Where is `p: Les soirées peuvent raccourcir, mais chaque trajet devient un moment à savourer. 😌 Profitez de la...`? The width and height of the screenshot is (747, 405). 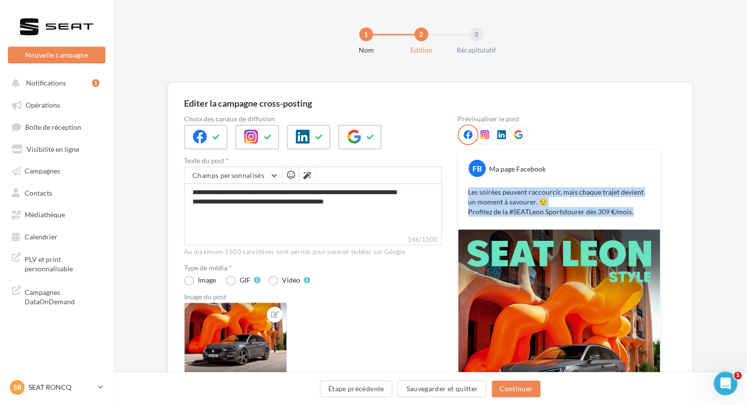 p: Les soirées peuvent raccourcir, mais chaque trajet devient un moment à savourer. 😌 Profitez de la... is located at coordinates (559, 202).